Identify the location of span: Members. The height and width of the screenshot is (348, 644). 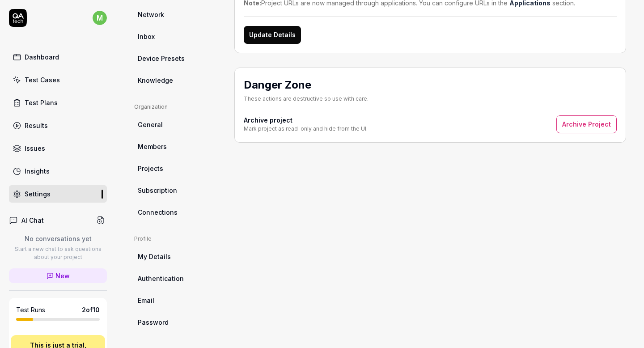
(152, 146).